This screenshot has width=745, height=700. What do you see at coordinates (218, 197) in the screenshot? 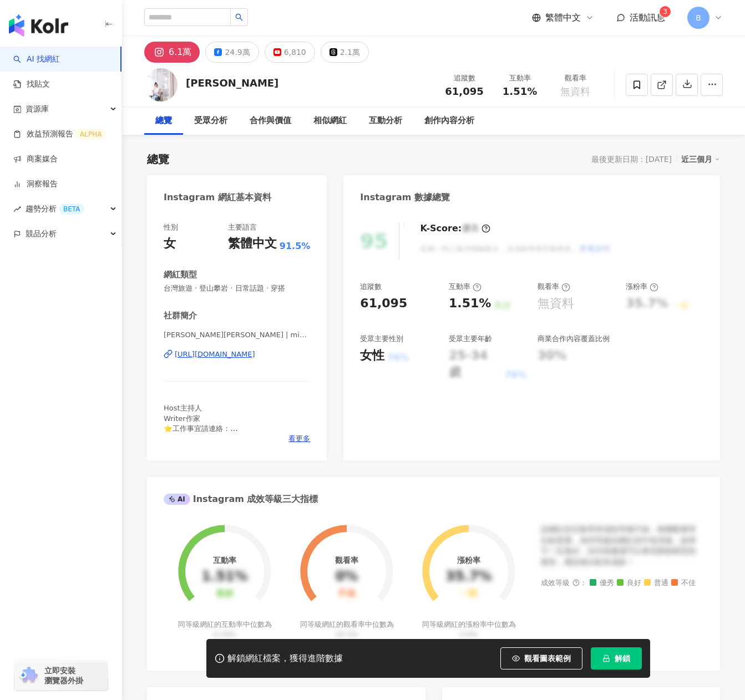
I see `div: Instagram 網紅基本資料` at bounding box center [218, 197].